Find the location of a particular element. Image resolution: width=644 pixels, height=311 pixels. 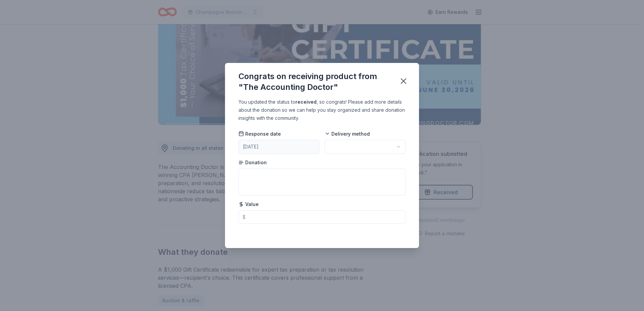

span: Value is located at coordinates (248, 204).